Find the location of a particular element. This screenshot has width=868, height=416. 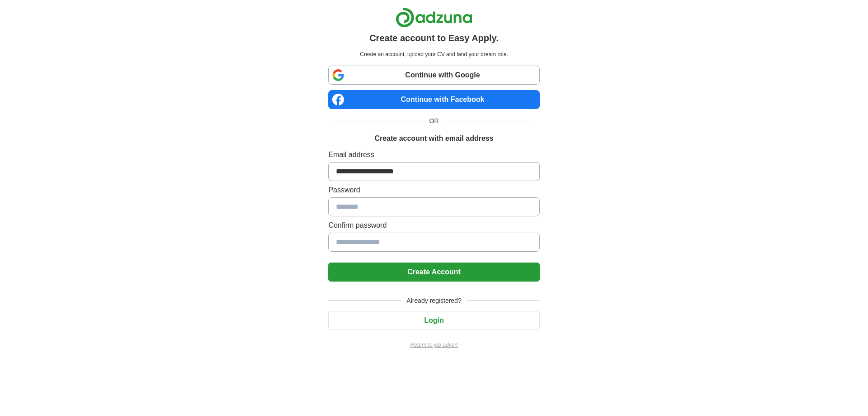

h1: Create account to Easy Apply. is located at coordinates (434, 38).